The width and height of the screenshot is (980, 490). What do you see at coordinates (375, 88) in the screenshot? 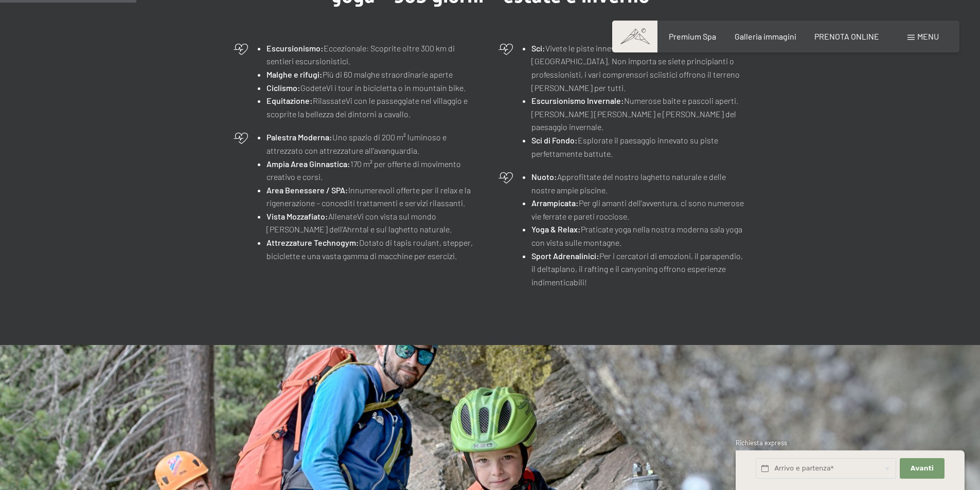
I see `li: GodeteVi i tour in bicicletta o in mountain bike.` at bounding box center [375, 88].